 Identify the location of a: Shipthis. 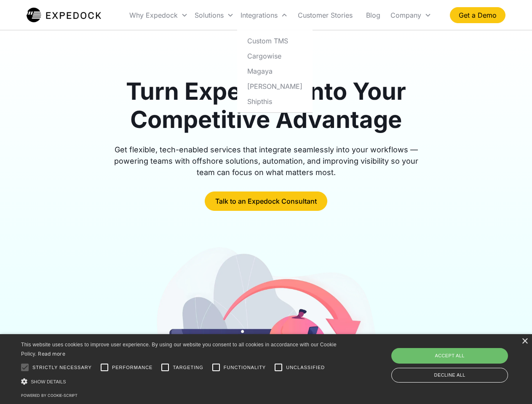
(275, 102).